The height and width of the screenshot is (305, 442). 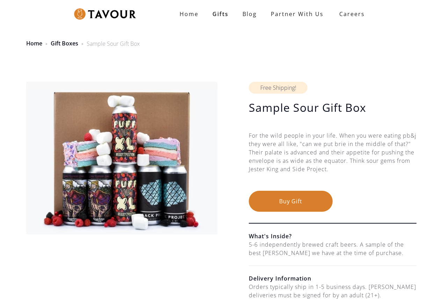 I want to click on a: Gift Boxes, so click(x=64, y=43).